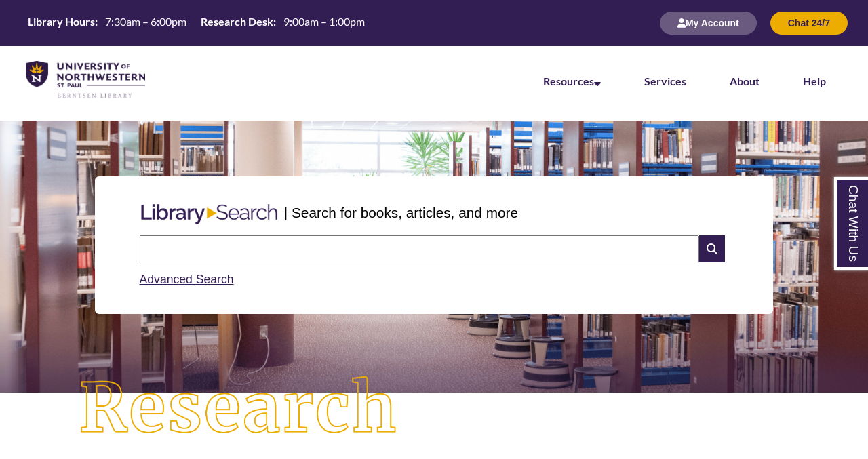 Image resolution: width=868 pixels, height=459 pixels. Describe the element at coordinates (809, 23) in the screenshot. I see `button: Chat 24/7` at that location.